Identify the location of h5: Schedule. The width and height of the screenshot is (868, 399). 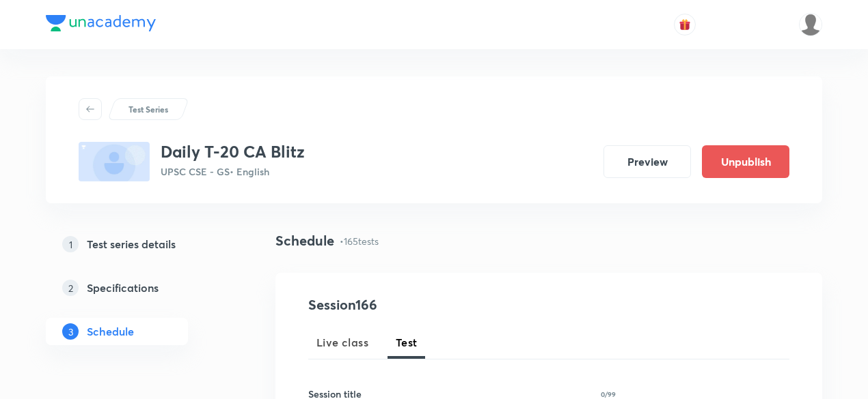
(110, 331).